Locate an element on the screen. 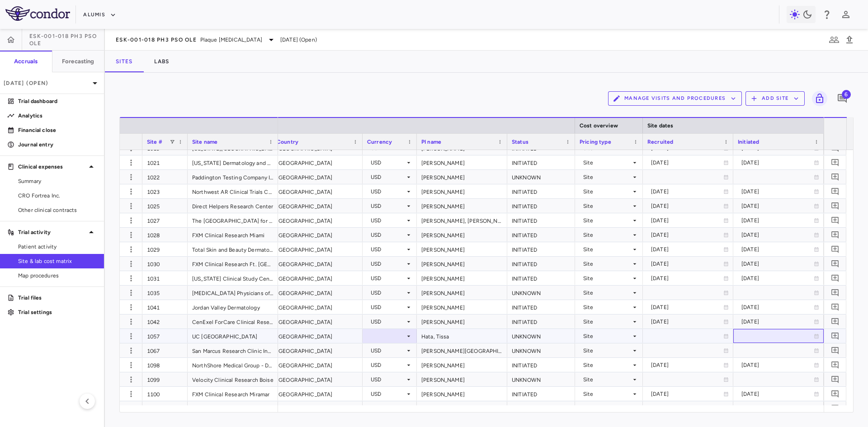 The image size is (868, 427). p: Trial files is located at coordinates (58, 298).